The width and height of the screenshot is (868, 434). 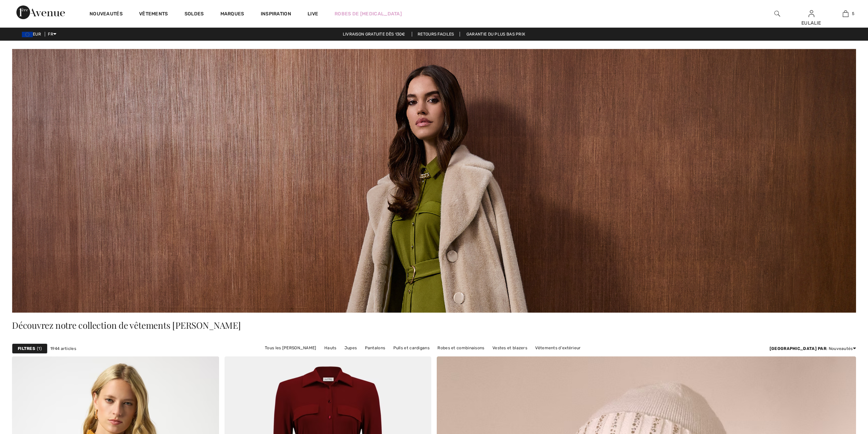 I want to click on img: Joseph Ribkoff Canada : Vêtements pour femmes | 1ère Avenue, so click(x=434, y=181).